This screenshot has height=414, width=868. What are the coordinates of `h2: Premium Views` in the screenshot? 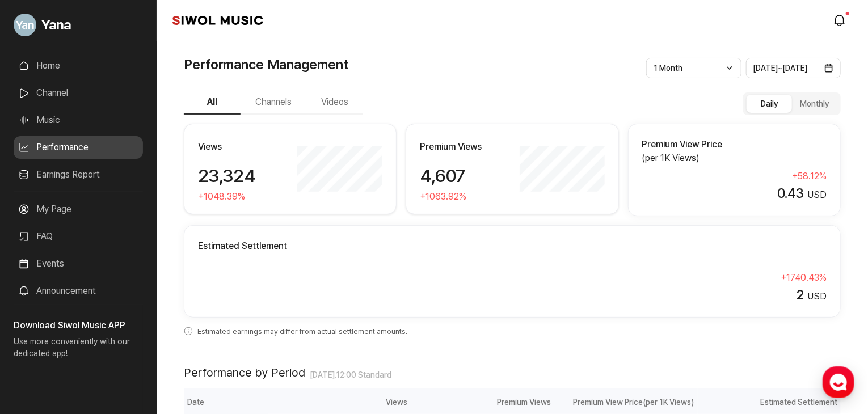 It's located at (466, 147).